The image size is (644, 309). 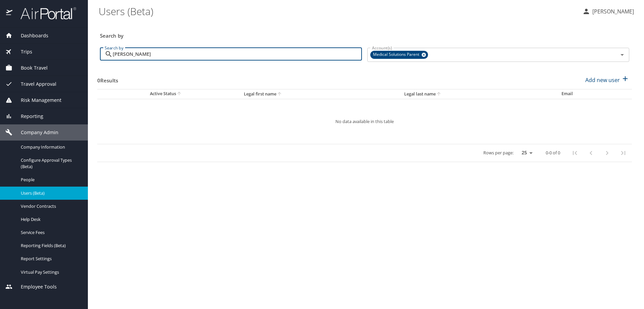 I want to click on span: Medical Solutions Parent, so click(x=397, y=54).